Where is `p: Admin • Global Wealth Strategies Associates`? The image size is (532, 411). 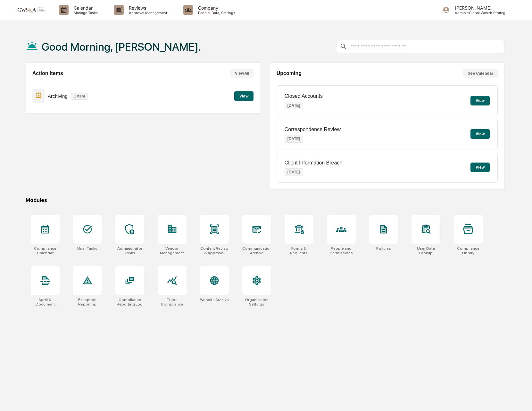 p: Admin • Global Wealth Strategies Associates is located at coordinates (479, 13).